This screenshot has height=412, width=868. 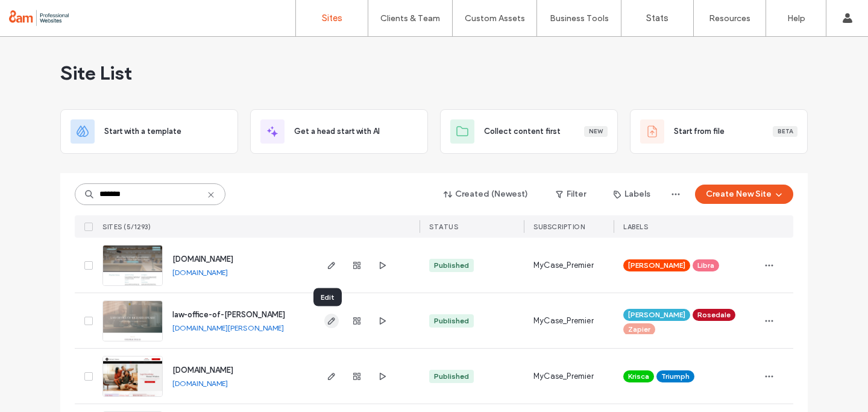 I want to click on button: Create New Site, so click(x=743, y=194).